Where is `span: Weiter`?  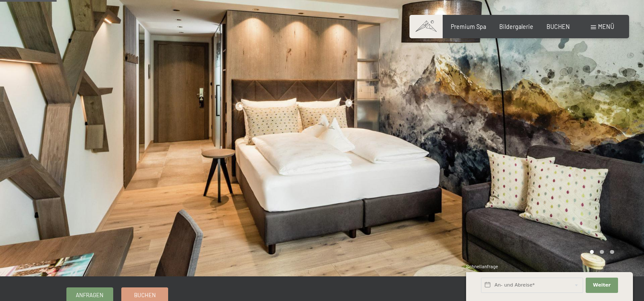
span: Weiter is located at coordinates (602, 285).